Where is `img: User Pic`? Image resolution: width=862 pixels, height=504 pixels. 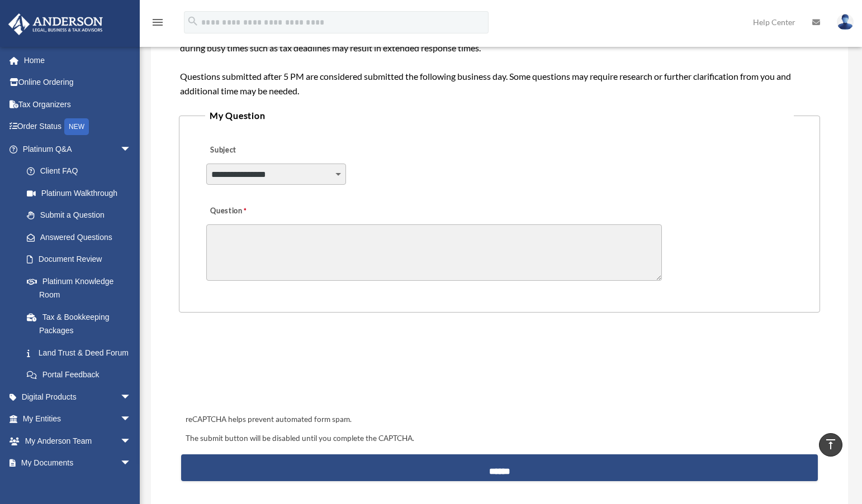
img: User Pic is located at coordinates (845, 22).